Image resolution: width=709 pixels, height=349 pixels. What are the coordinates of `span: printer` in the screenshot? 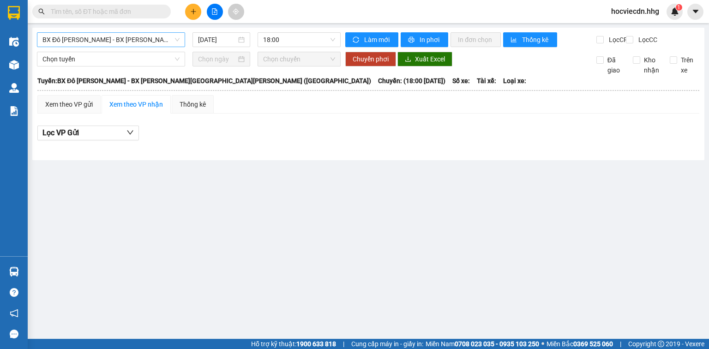 It's located at (412, 40).